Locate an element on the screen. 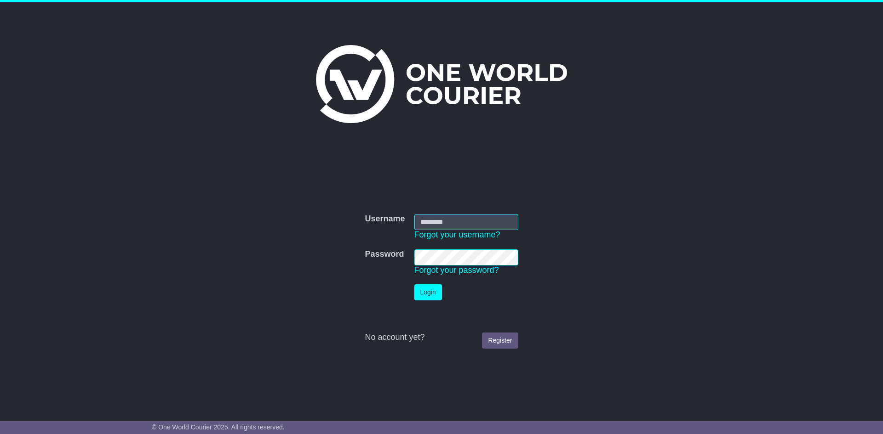 This screenshot has width=883, height=434. div: No account yet? is located at coordinates (441, 338).